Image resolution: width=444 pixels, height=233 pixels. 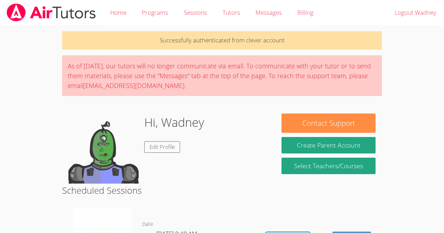 I want to click on button: Contact Support, so click(x=328, y=123).